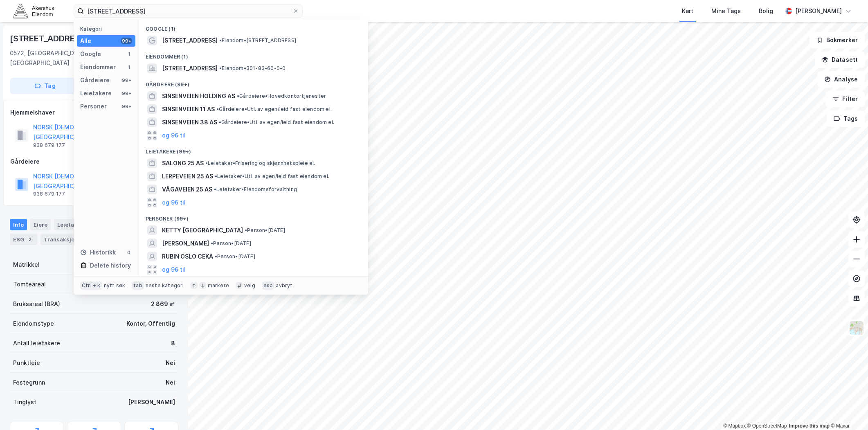  I want to click on div: Tinglyst, so click(25, 402).